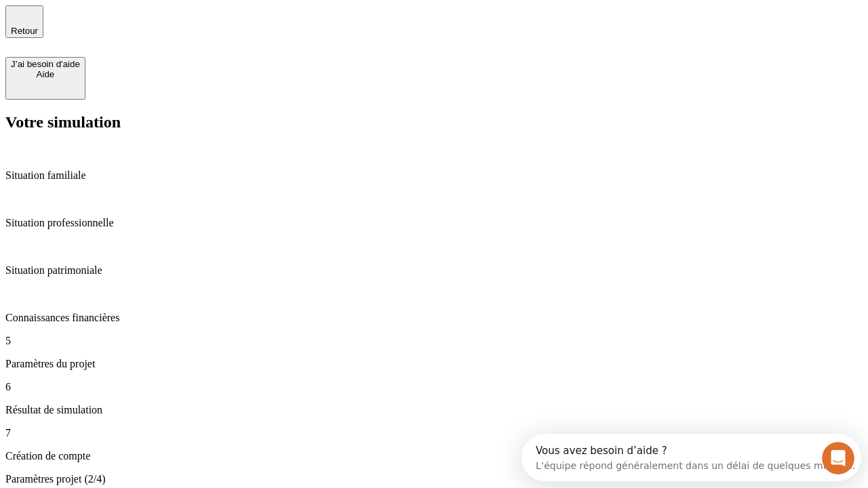  I want to click on p: Situation professionnelle, so click(434, 223).